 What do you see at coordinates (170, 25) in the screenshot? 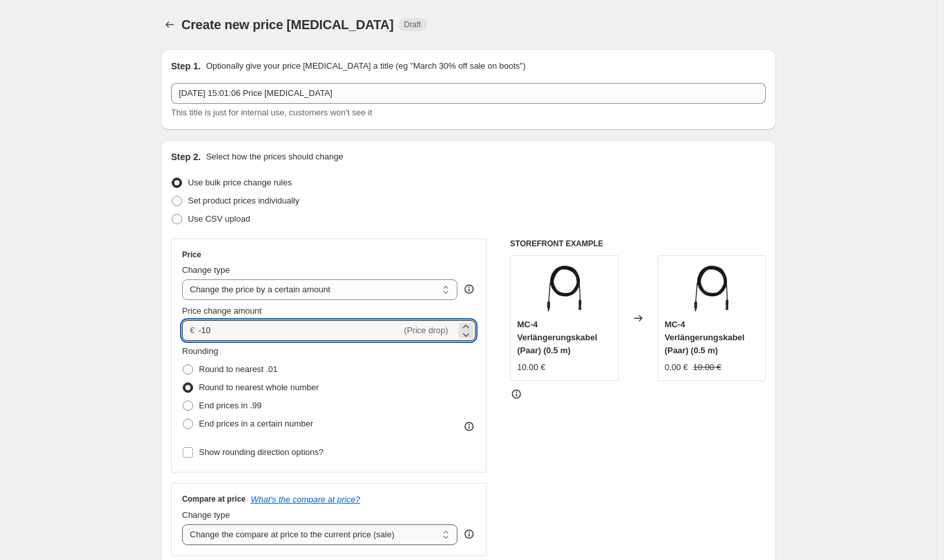
I see `button: Price change jobs` at bounding box center [170, 25].